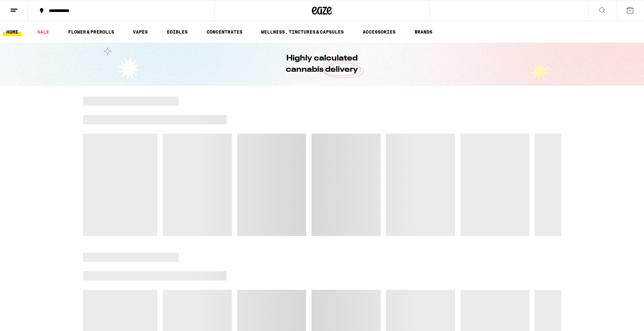 The height and width of the screenshot is (331, 644). I want to click on h1: Highly calculated cannabis delivery, so click(322, 64).